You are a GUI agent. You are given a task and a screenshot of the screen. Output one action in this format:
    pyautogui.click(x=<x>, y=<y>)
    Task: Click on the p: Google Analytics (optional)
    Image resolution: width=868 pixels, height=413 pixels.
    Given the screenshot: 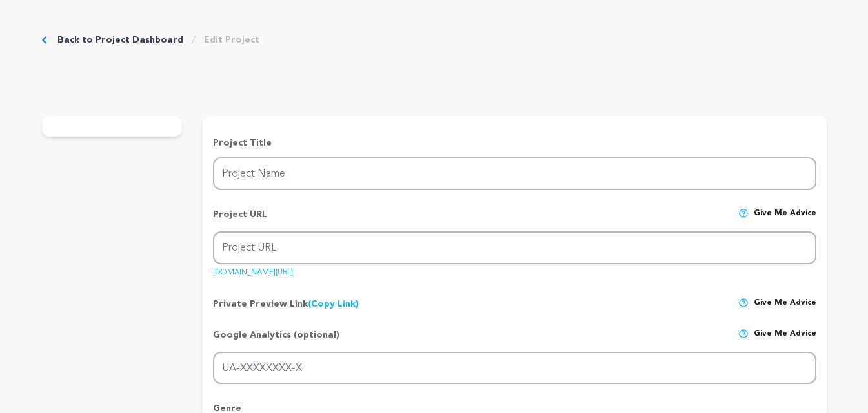 What is the action you would take?
    pyautogui.click(x=277, y=341)
    